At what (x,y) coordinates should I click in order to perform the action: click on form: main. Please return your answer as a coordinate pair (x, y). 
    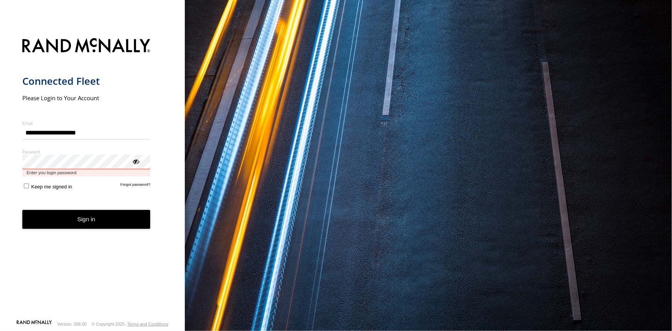
    Looking at the image, I should click on (92, 176).